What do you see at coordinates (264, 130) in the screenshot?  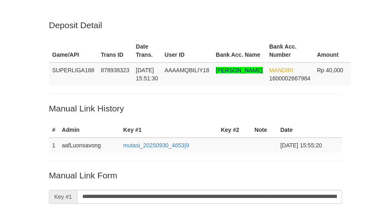 I see `th: Note` at bounding box center [264, 130].